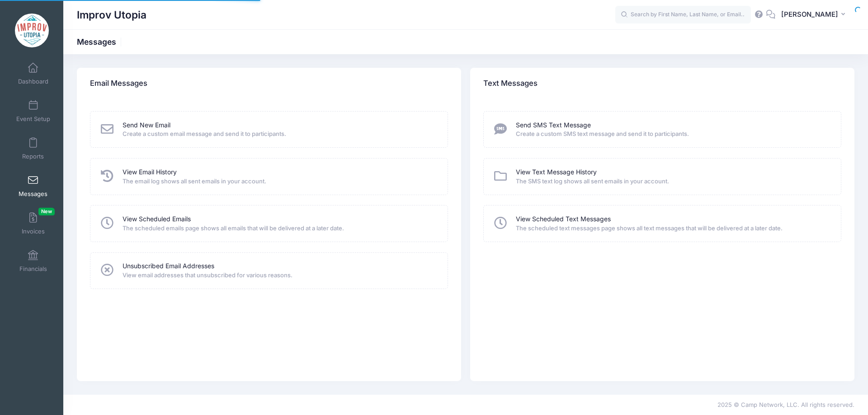  Describe the element at coordinates (33, 119) in the screenshot. I see `span: Event Setup` at that location.